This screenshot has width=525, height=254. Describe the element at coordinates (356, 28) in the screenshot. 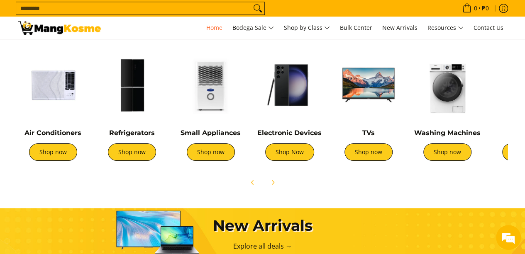

I see `a: Bulk Center` at that location.